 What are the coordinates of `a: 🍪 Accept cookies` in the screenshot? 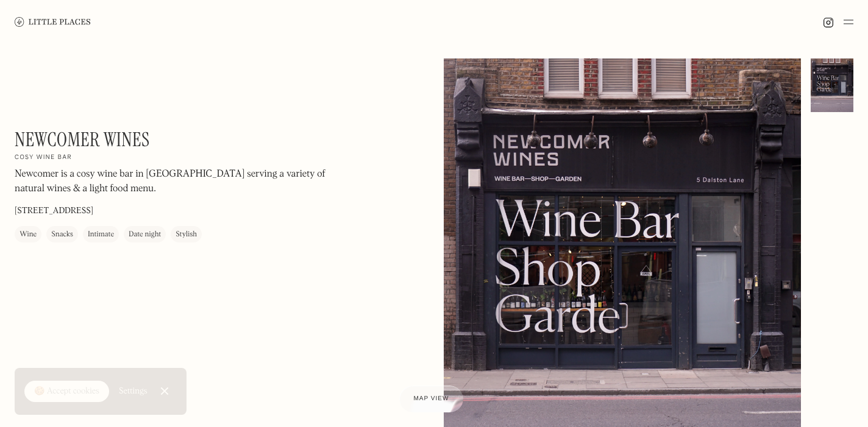 It's located at (67, 392).